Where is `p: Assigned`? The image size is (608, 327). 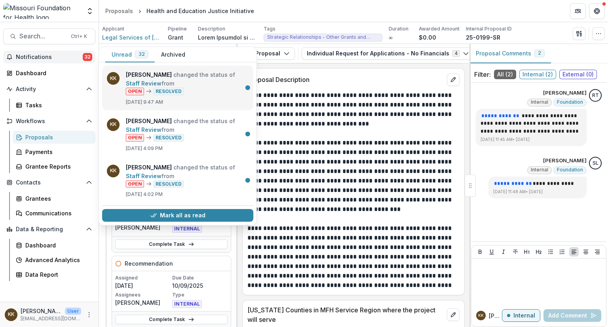
p: Assigned is located at coordinates (143, 278).